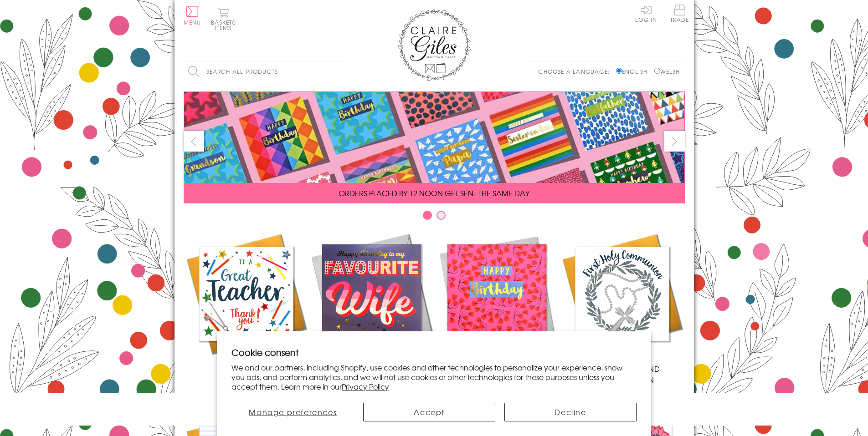 Image resolution: width=868 pixels, height=436 pixels. What do you see at coordinates (339, 71) in the screenshot?
I see `input: Search` at bounding box center [339, 71].